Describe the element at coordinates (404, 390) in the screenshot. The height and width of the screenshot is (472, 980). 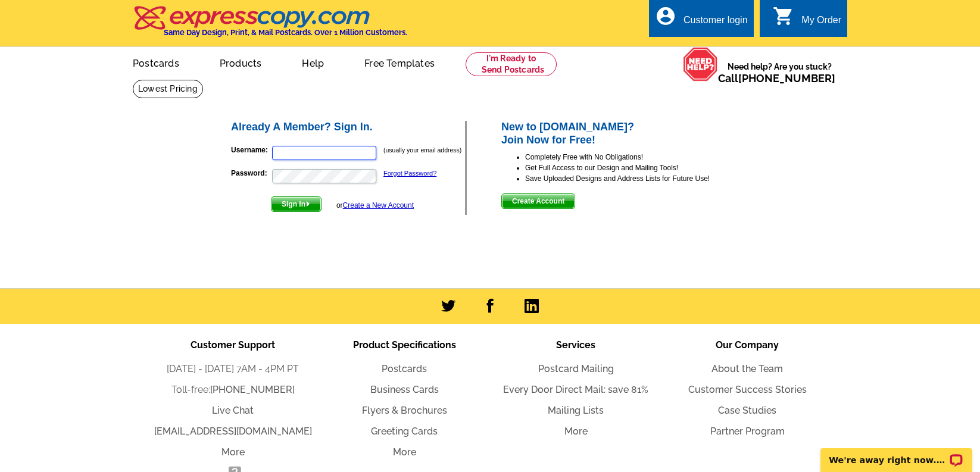
I see `a: Business Cards` at that location.